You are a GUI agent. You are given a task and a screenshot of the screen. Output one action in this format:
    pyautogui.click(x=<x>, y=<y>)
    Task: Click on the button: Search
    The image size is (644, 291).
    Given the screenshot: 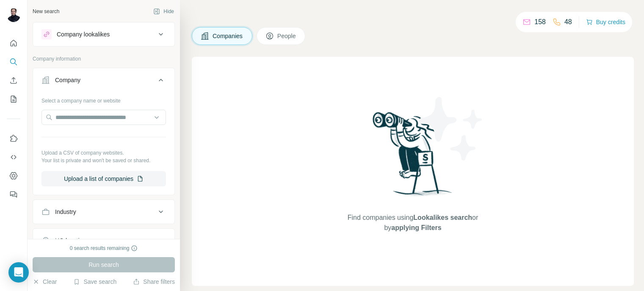 What is the action you would take?
    pyautogui.click(x=14, y=62)
    